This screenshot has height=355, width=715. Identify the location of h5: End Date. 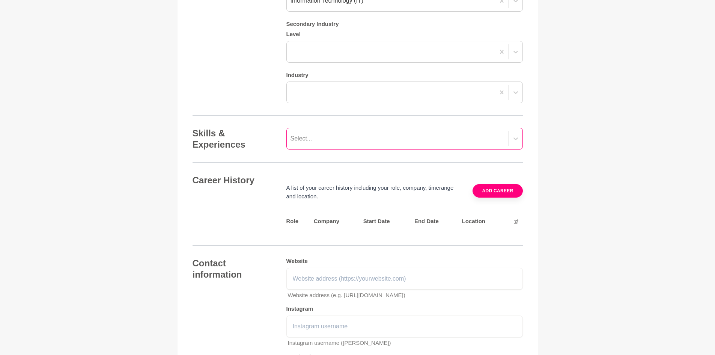
(436, 221).